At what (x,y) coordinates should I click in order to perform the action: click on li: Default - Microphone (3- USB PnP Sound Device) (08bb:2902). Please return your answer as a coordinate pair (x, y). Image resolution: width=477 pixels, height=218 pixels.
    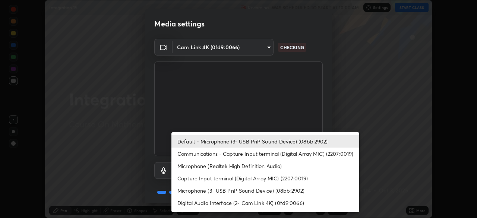
    Looking at the image, I should click on (265, 141).